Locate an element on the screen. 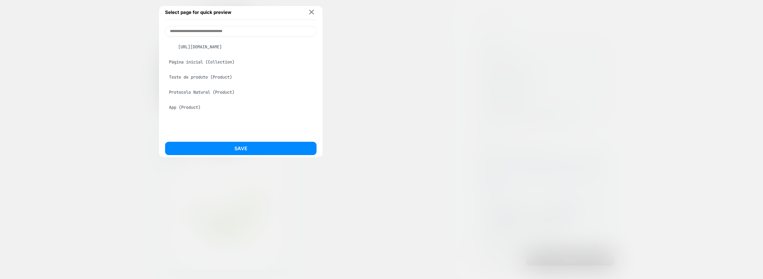 This screenshot has width=763, height=279. img: close is located at coordinates (312, 12).